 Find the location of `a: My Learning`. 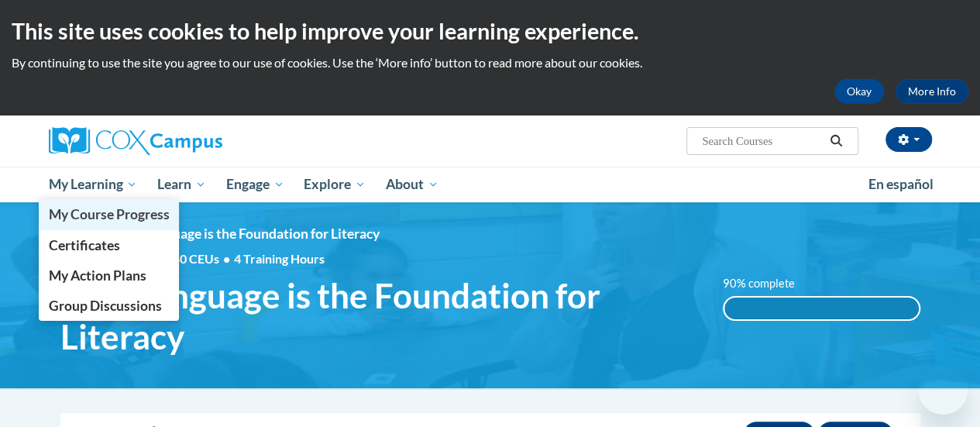

a: My Learning is located at coordinates (93, 184).